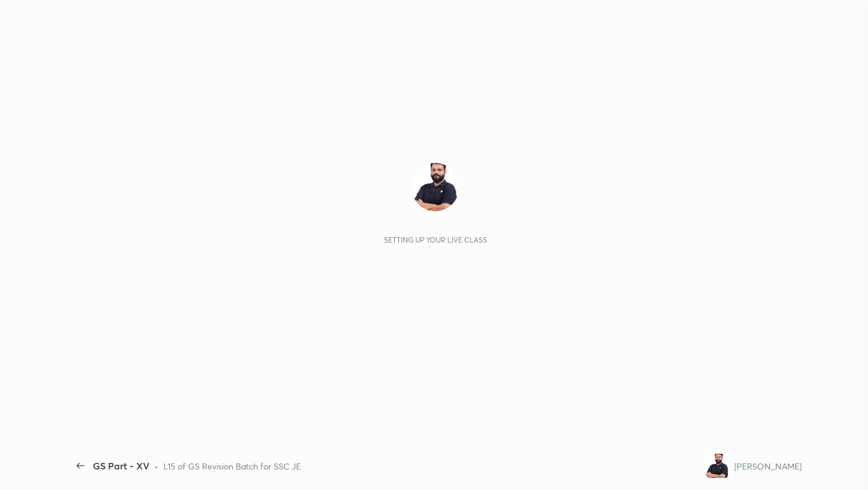 Image resolution: width=868 pixels, height=490 pixels. What do you see at coordinates (121, 466) in the screenshot?
I see `div: GS Part - XV` at bounding box center [121, 466].